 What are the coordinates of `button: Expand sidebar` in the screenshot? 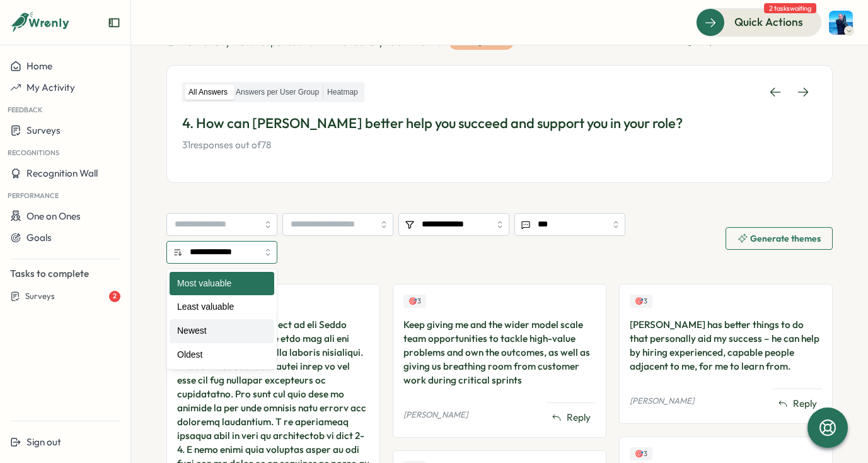 It's located at (114, 22).